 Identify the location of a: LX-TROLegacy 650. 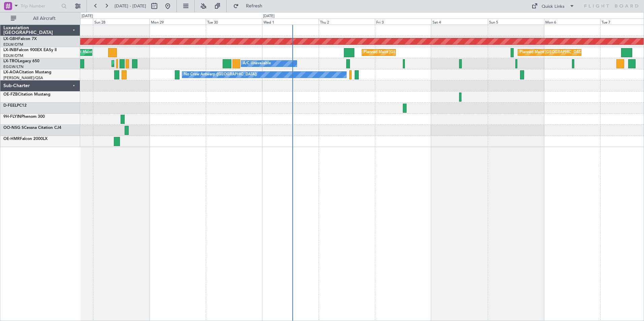
(21, 61).